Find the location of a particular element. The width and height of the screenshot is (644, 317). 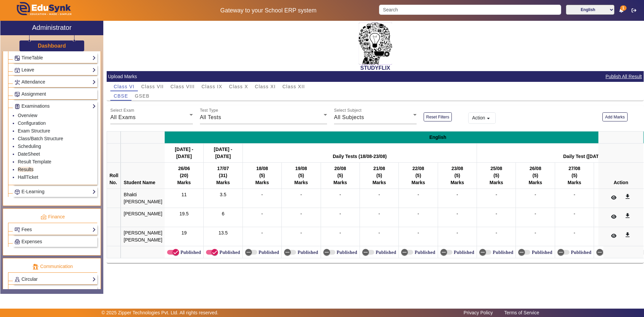

span: GSEB is located at coordinates (142, 95).